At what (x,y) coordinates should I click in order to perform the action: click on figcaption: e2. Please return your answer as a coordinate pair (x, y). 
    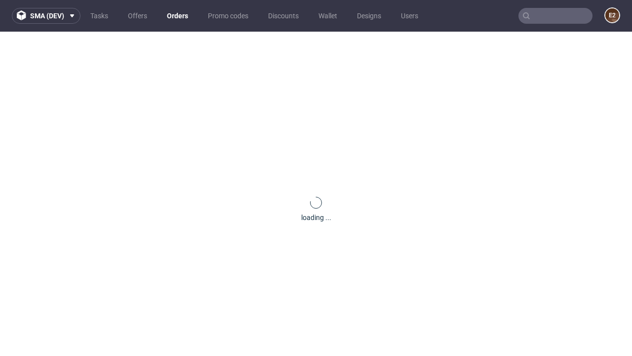
    Looking at the image, I should click on (612, 15).